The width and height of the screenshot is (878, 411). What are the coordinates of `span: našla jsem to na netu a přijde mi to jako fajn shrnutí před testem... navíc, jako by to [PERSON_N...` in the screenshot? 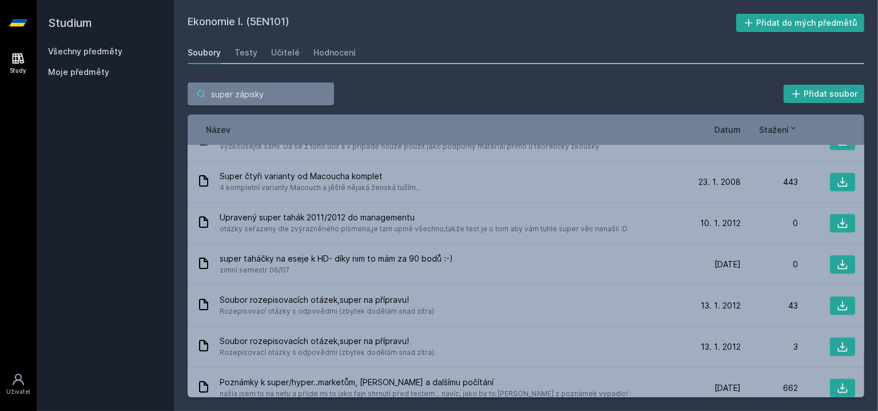 It's located at (426, 394).